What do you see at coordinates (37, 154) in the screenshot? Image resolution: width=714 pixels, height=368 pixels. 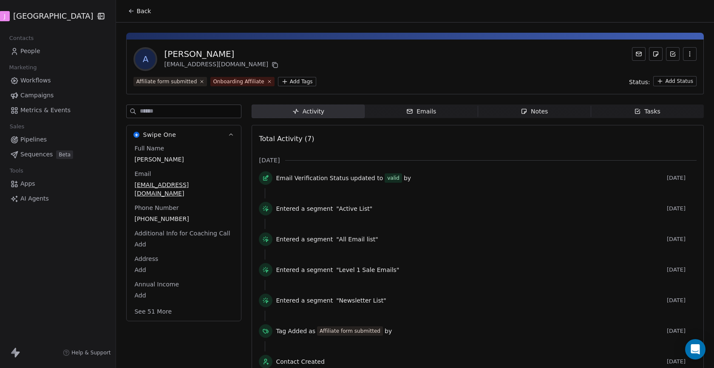 I see `span: Sequences` at bounding box center [37, 154].